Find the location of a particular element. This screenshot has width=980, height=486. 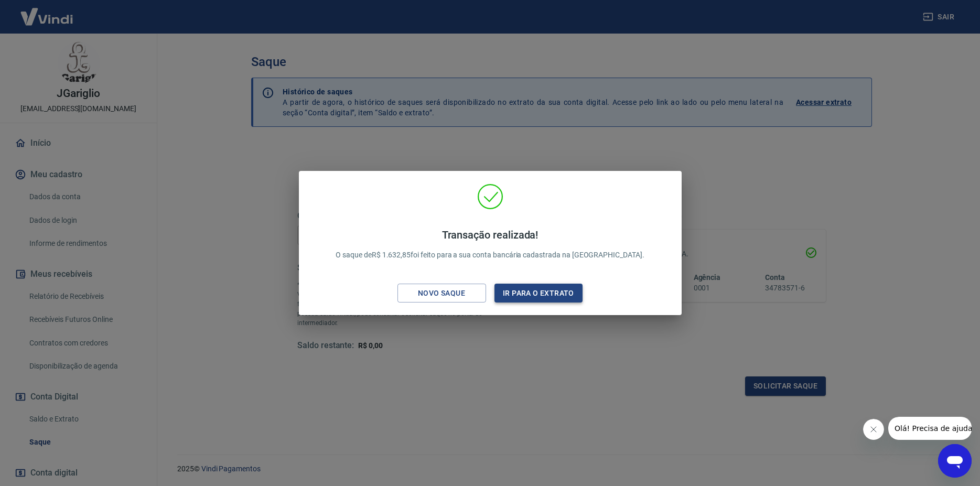

button: Ir para o extrato is located at coordinates (538, 294).